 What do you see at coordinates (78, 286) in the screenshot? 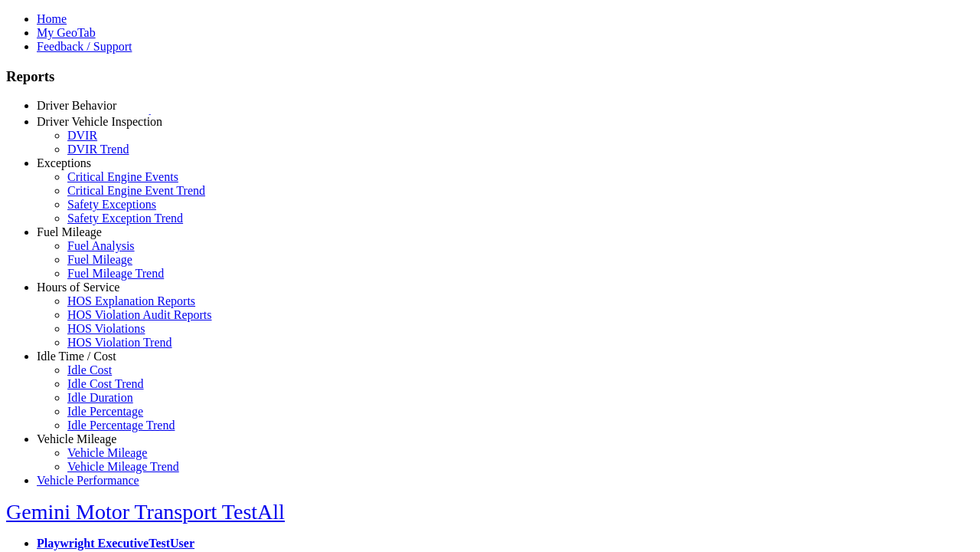
I see `a: Hours of Service` at bounding box center [78, 286].